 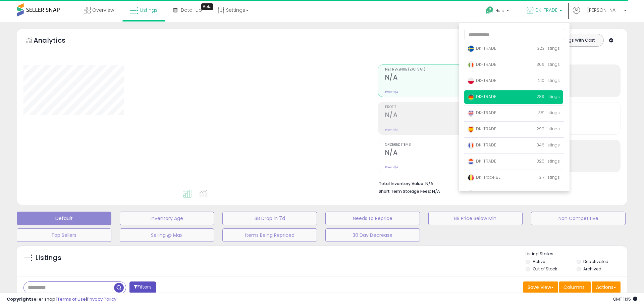 I want to click on img: germany.png, so click(x=471, y=97).